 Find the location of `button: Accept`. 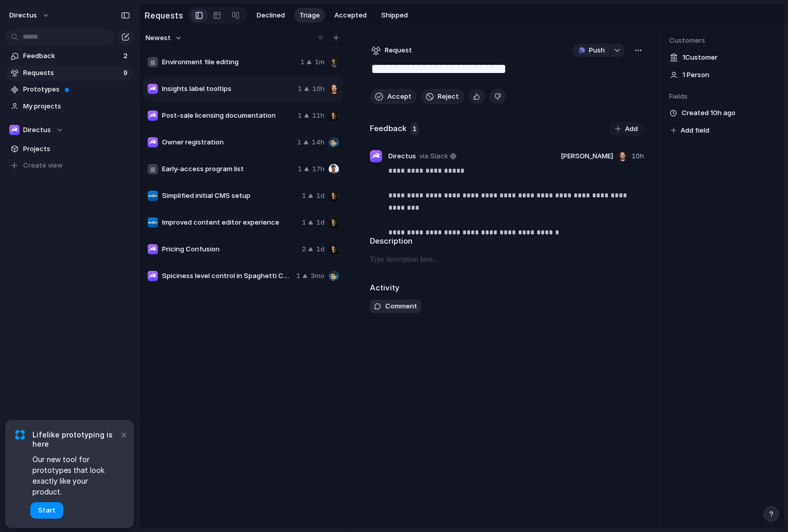

button: Accept is located at coordinates (393, 96).